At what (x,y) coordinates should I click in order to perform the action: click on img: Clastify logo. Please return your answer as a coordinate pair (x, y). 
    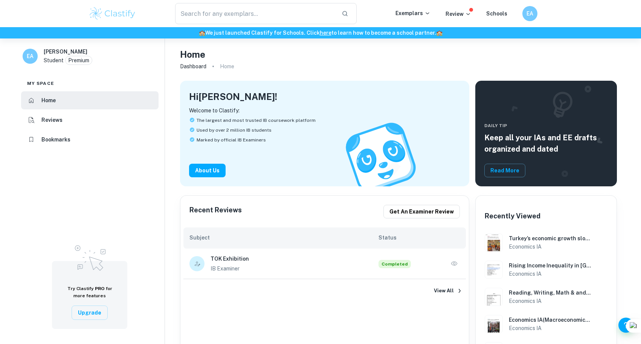
    Looking at the image, I should click on (112, 14).